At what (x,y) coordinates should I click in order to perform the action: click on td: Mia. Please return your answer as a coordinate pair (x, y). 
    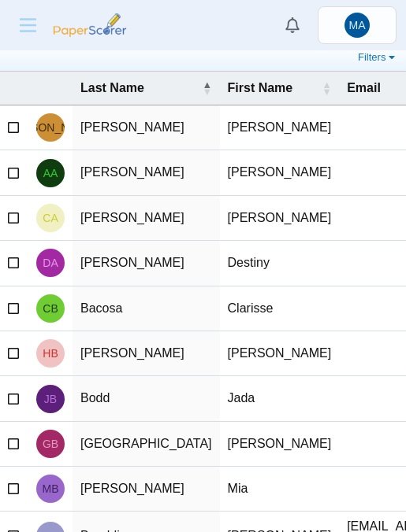
    Looking at the image, I should click on (279, 489).